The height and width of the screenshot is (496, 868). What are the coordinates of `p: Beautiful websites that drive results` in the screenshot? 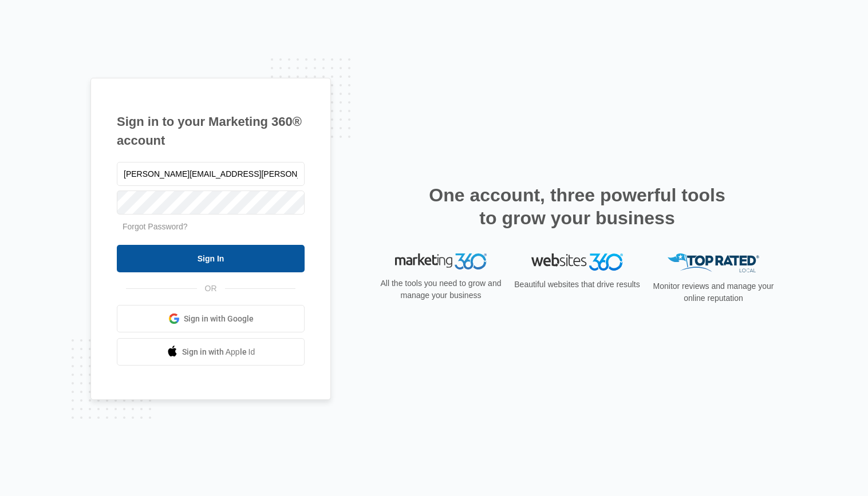 It's located at (577, 285).